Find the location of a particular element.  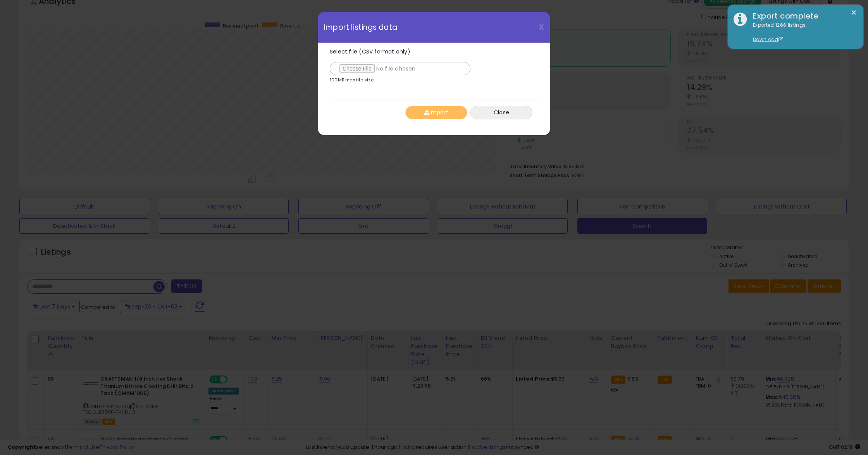

button: Import is located at coordinates (436, 113).